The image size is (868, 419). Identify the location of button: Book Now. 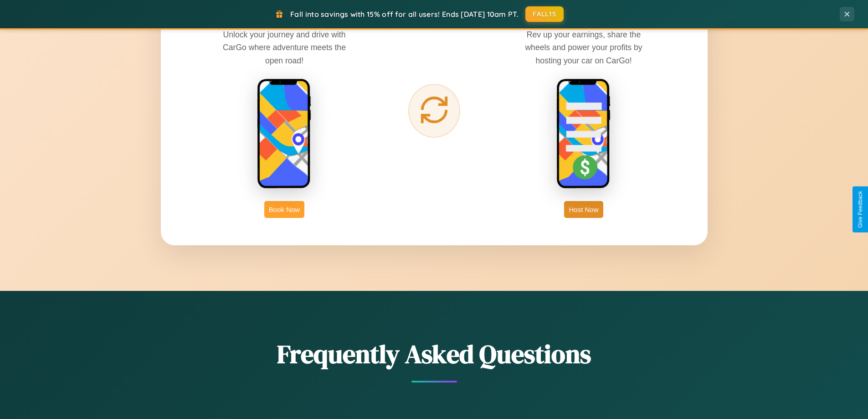
(284, 209).